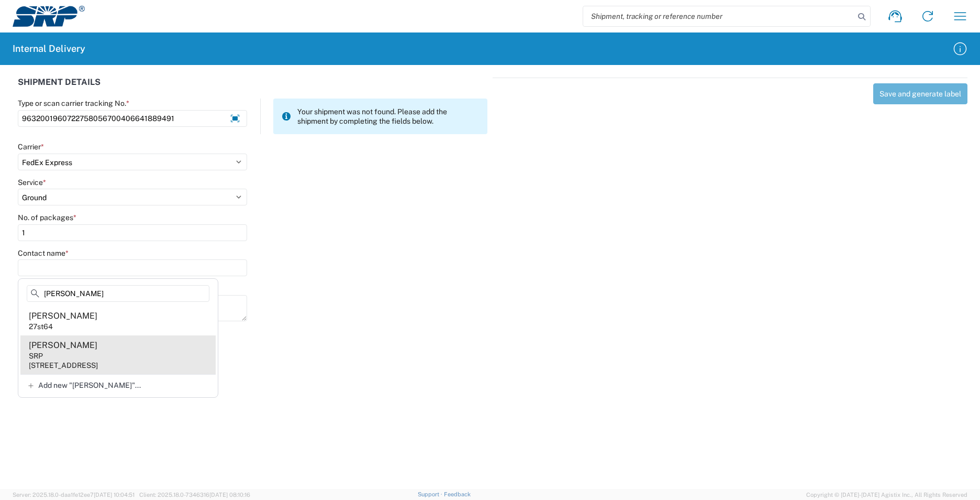 This screenshot has width=980, height=500. Describe the element at coordinates (43, 253) in the screenshot. I see `label: Contact name` at that location.